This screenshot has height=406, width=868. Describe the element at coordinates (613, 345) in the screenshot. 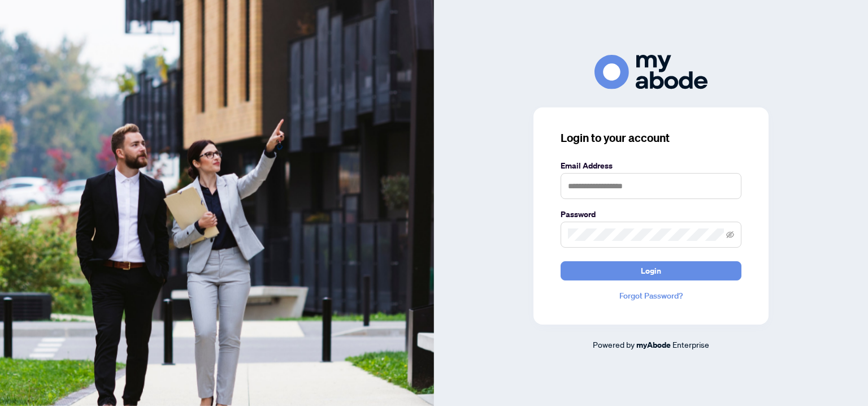

I see `span: Powered by` at that location.